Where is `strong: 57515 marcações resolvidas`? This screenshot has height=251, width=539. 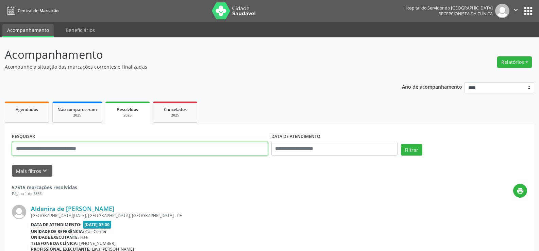
strong: 57515 marcações resolvidas is located at coordinates (45, 187).